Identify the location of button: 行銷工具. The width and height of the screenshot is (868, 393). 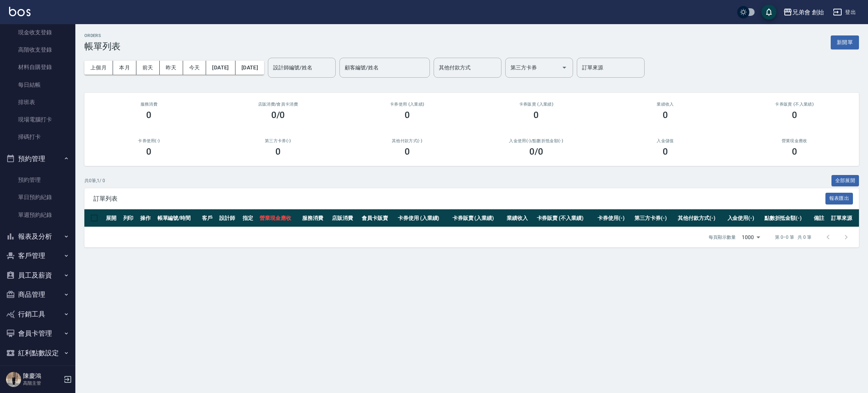
(38, 314).